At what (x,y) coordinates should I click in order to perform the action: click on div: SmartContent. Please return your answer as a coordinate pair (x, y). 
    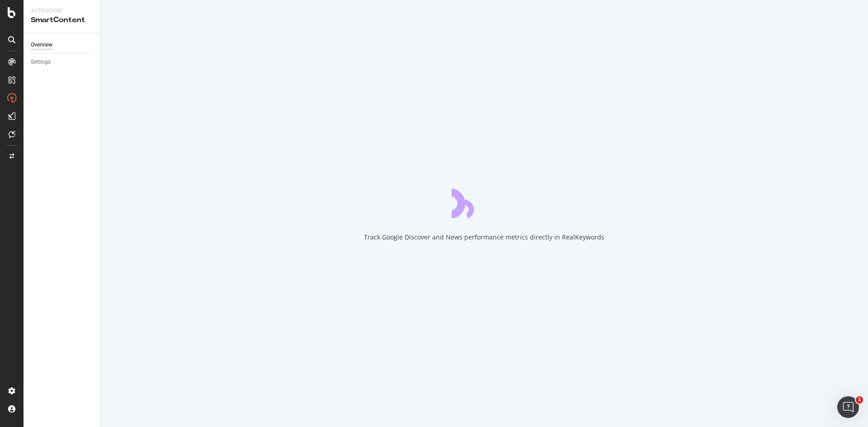
    Looking at the image, I should click on (61, 20).